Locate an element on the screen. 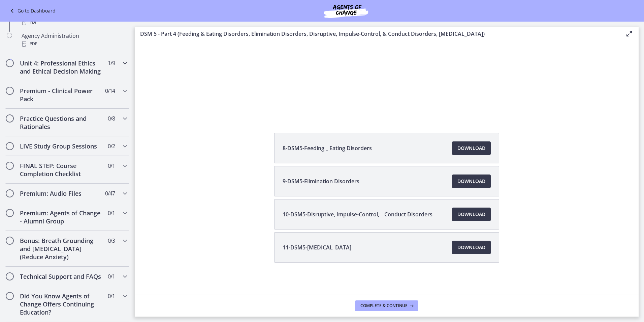 The height and width of the screenshot is (322, 644). span: 0 / 3 is located at coordinates (111, 241).